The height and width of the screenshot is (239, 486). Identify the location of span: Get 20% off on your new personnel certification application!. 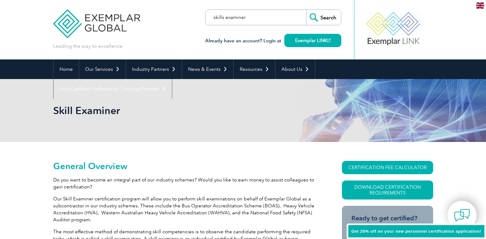
(416, 231).